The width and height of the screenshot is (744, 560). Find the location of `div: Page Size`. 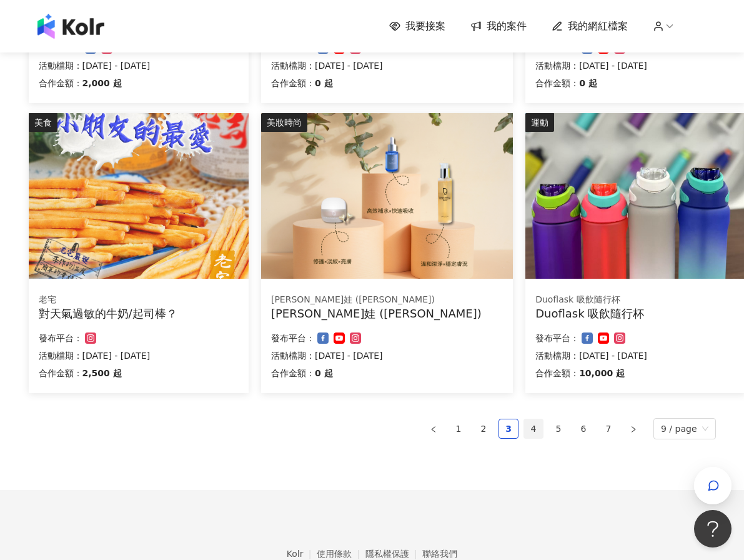

div: Page Size is located at coordinates (685, 429).